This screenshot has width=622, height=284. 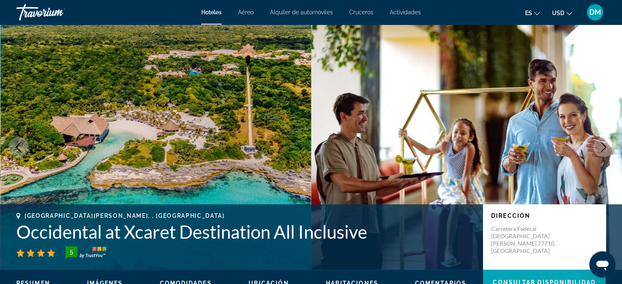 I want to click on button: Previous image, so click(x=18, y=147).